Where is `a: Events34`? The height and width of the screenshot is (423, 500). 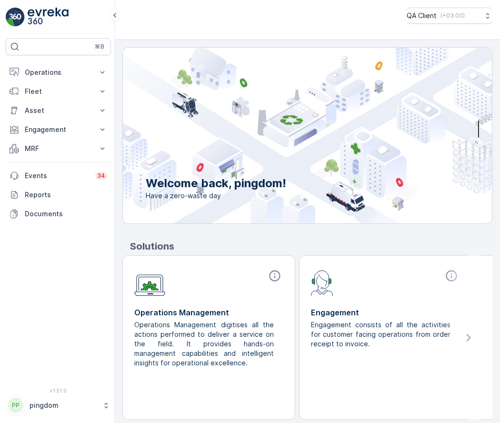
a: Events34 is located at coordinates (58, 176).